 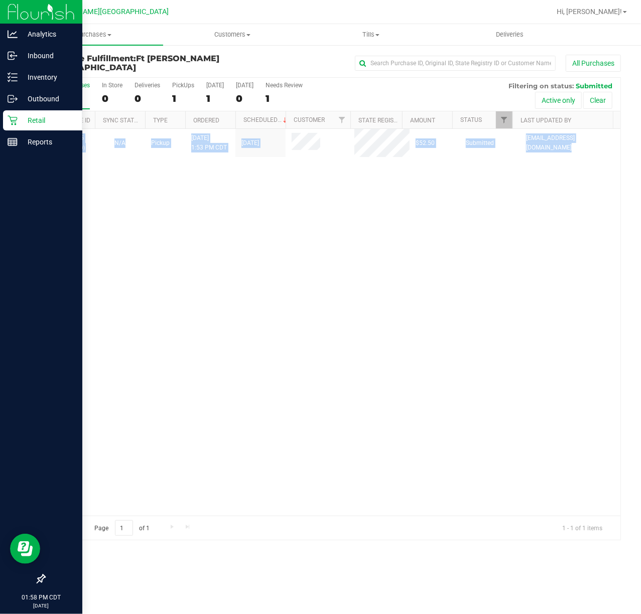 I want to click on div: PickUps, so click(x=183, y=85).